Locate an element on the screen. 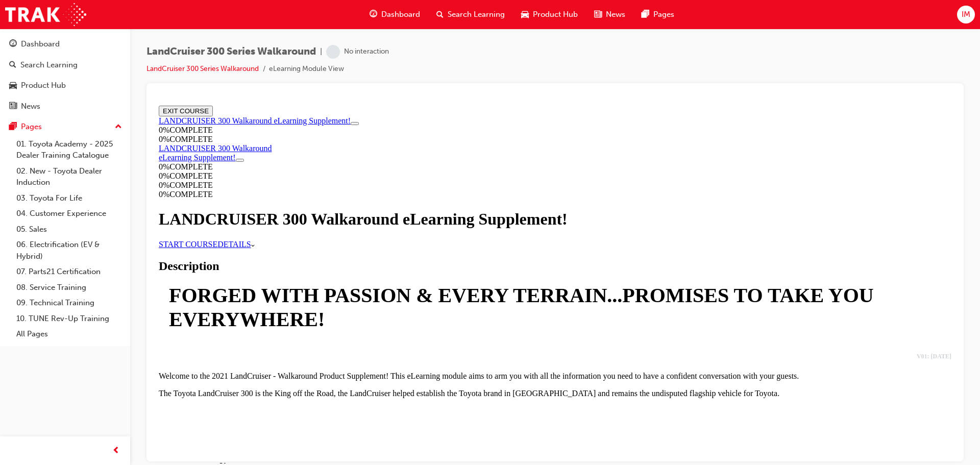 This screenshot has height=465, width=980. span: IM is located at coordinates (966, 14).